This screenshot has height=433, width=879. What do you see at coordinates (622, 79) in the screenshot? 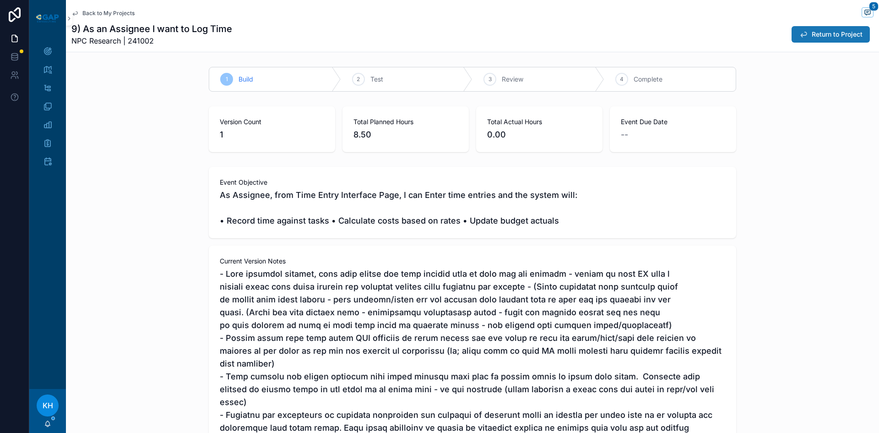
I see `span: 4` at bounding box center [622, 79].